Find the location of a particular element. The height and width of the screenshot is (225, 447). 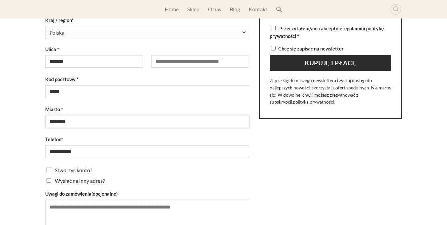

svg: Search is located at coordinates (279, 9).